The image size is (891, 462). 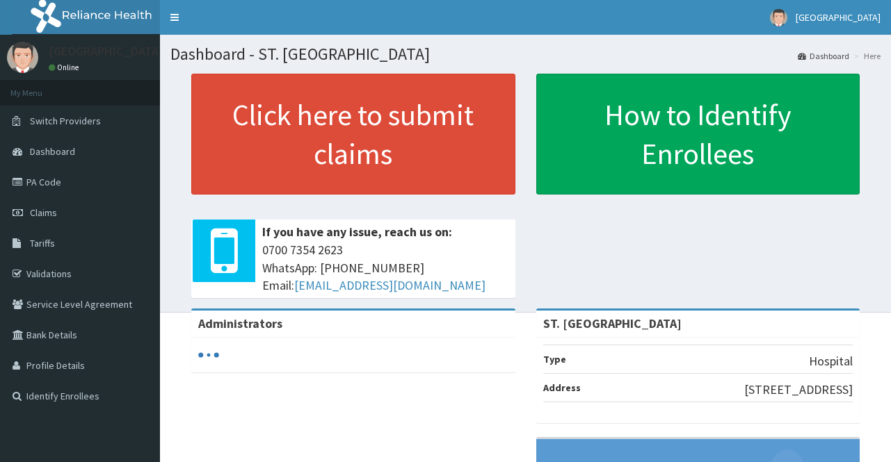 What do you see at coordinates (357, 232) in the screenshot?
I see `b: If you have any issue, reach us on:` at bounding box center [357, 232].